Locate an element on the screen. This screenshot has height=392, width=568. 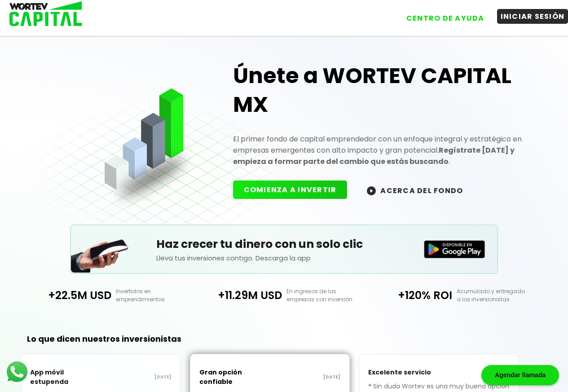
p: Acumulado y entregado a los inversionistas is located at coordinates (496, 296).